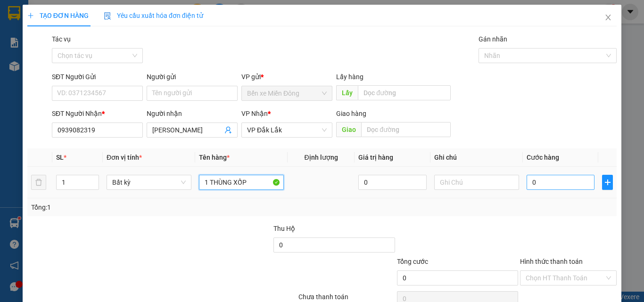 The image size is (644, 302). Describe the element at coordinates (552, 262) in the screenshot. I see `label: Hình thức thanh toán` at that location.